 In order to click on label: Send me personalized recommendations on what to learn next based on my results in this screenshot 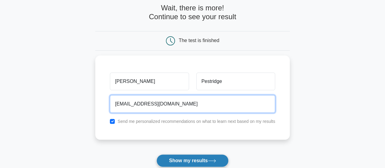, I will do `click(196, 121)`.